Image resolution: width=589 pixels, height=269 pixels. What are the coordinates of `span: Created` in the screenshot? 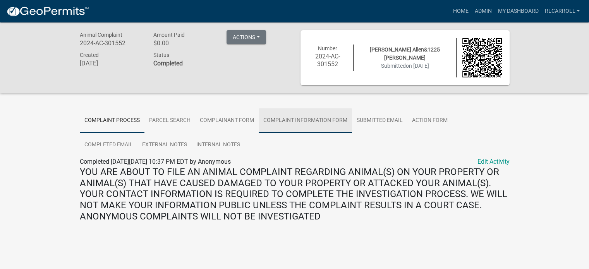 It's located at (89, 55).